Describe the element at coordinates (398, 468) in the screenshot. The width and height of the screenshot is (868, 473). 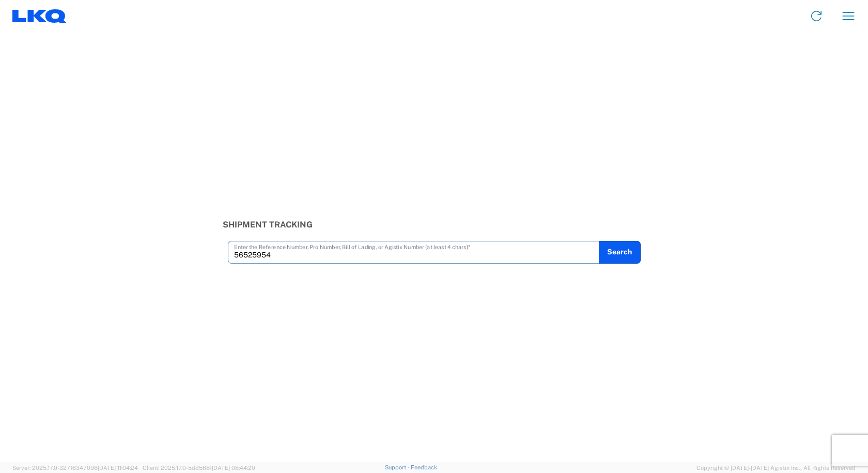
I see `a: Support` at that location.